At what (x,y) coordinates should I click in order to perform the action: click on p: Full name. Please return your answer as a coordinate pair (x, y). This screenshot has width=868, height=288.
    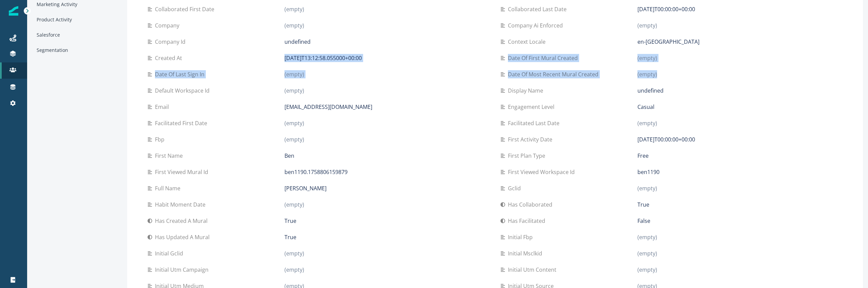
    Looking at the image, I should click on (169, 188).